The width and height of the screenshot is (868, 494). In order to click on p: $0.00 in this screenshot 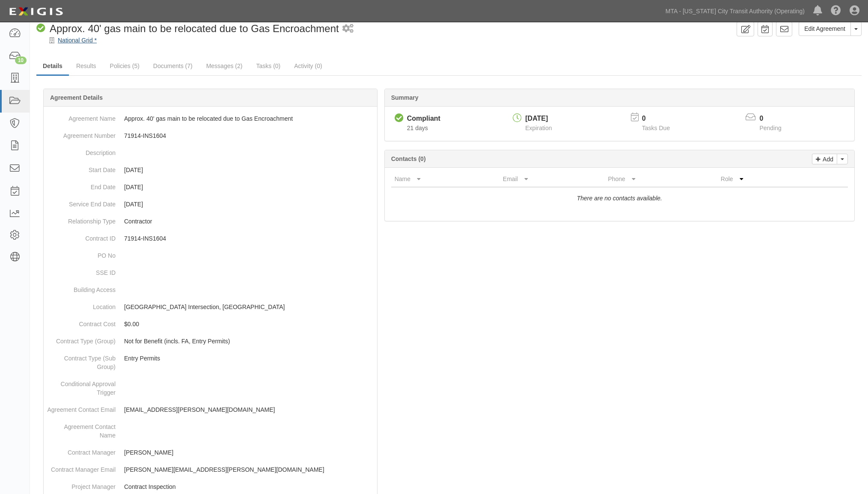, I will do `click(249, 324)`.